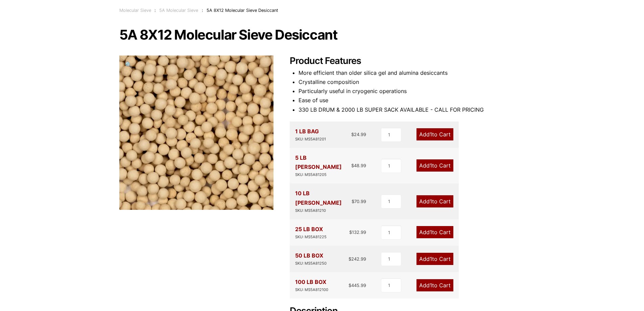 The width and height of the screenshot is (644, 311). Describe the element at coordinates (179, 10) in the screenshot. I see `a: 5A Molecular Sieve` at that location.